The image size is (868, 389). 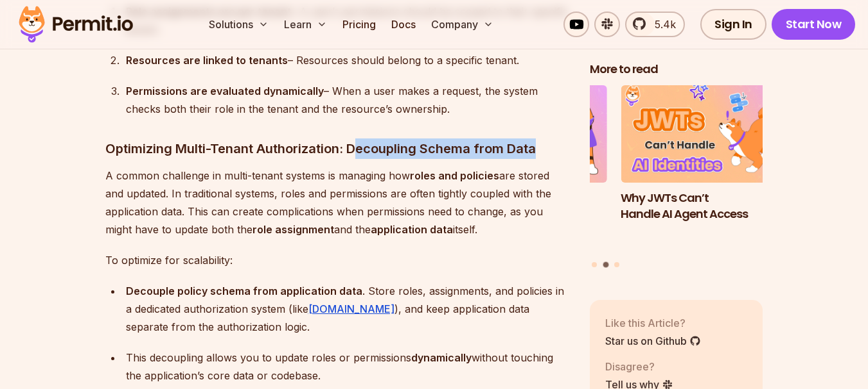 What do you see at coordinates (454, 176) in the screenshot?
I see `strong: roles and policies` at bounding box center [454, 176].